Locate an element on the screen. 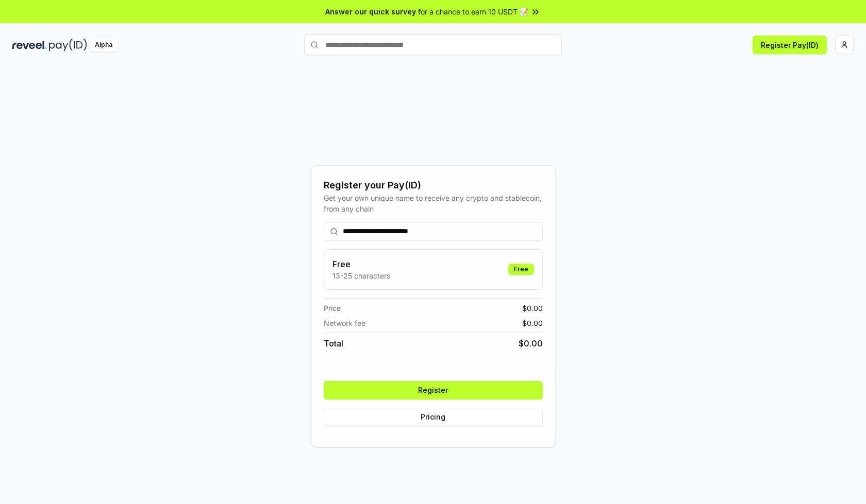 The height and width of the screenshot is (504, 866). span: for a chance to earn 10 USDT 📝 is located at coordinates (473, 11).